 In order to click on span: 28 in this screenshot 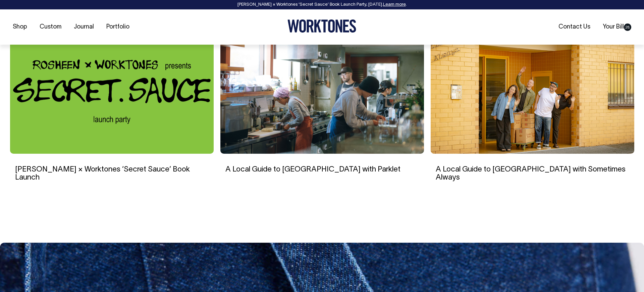, I will do `click(627, 27)`.